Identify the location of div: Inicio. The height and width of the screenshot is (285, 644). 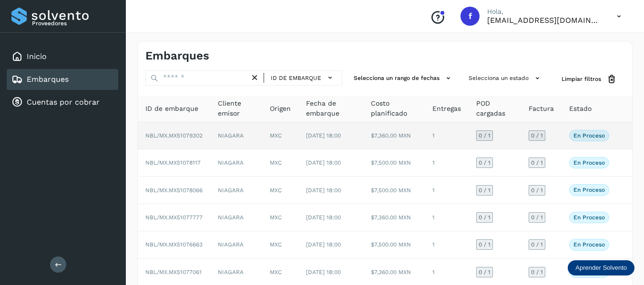
(63, 56).